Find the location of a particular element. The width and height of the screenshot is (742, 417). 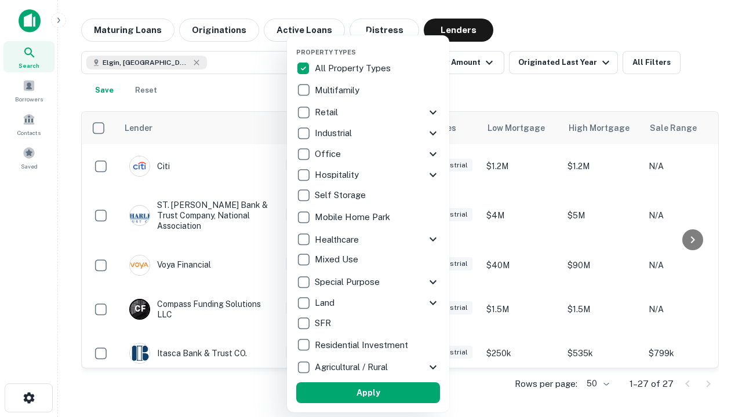

p: Multifamily is located at coordinates (338, 90).